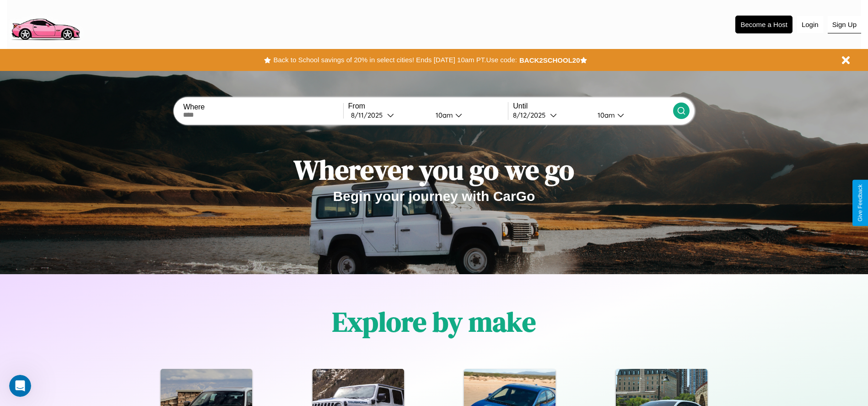 The image size is (868, 406). What do you see at coordinates (549, 60) in the screenshot?
I see `b: BACK2SCHOOL20` at bounding box center [549, 60].